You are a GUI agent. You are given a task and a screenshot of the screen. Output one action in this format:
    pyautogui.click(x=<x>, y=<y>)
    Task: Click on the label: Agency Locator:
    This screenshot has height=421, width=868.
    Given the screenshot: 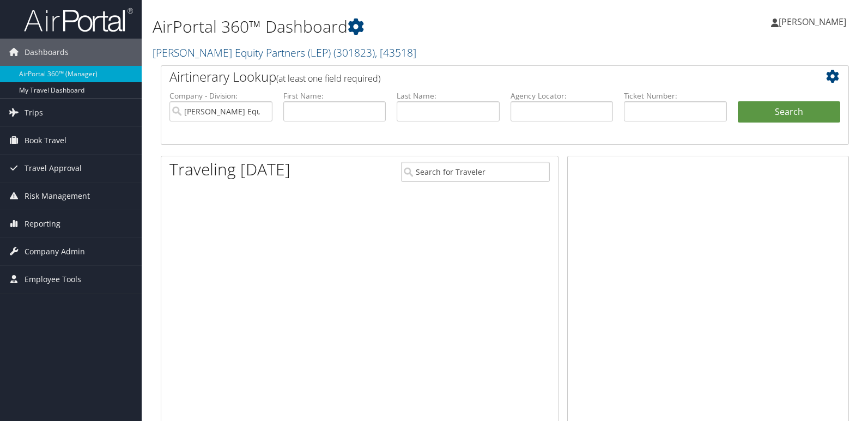 What is the action you would take?
    pyautogui.click(x=562, y=96)
    